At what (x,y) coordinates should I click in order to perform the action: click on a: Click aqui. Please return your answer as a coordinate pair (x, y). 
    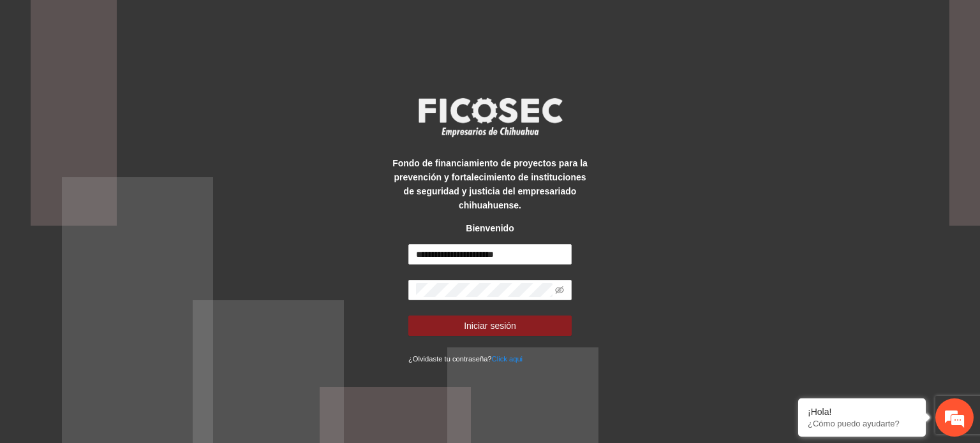
    Looking at the image, I should click on (507, 359).